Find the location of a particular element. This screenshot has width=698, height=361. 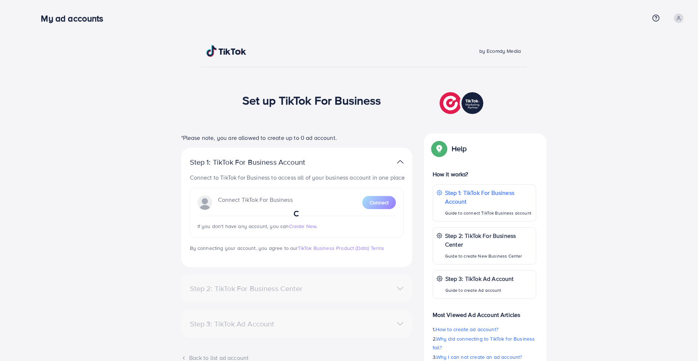

p: 2. is located at coordinates (484, 343).